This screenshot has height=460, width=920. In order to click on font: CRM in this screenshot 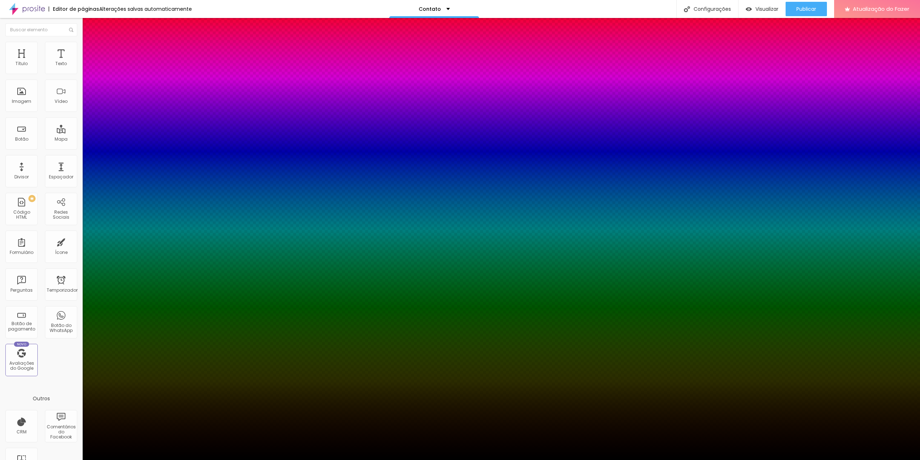, I will do `click(22, 431)`.